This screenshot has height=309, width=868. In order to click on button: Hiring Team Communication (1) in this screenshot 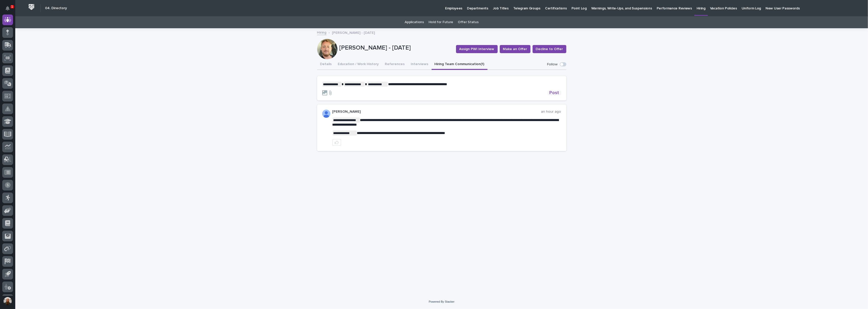, I will do `click(460, 65)`.